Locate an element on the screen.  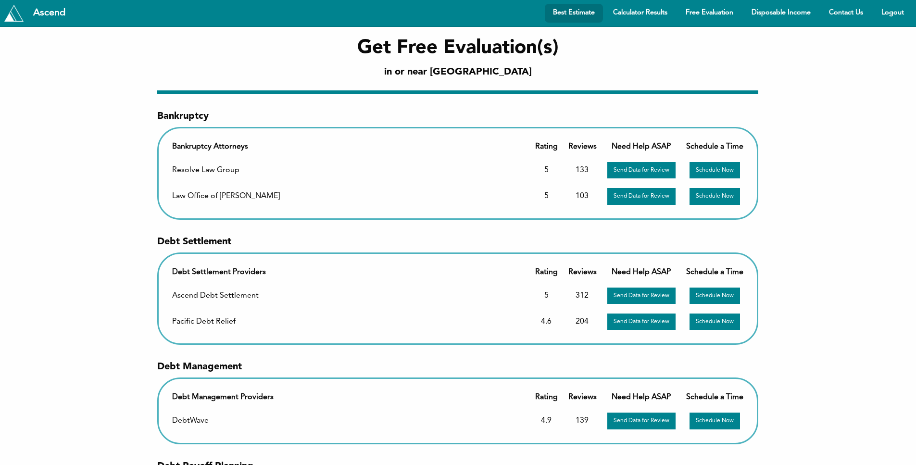
td: 204 is located at coordinates (582, 322).